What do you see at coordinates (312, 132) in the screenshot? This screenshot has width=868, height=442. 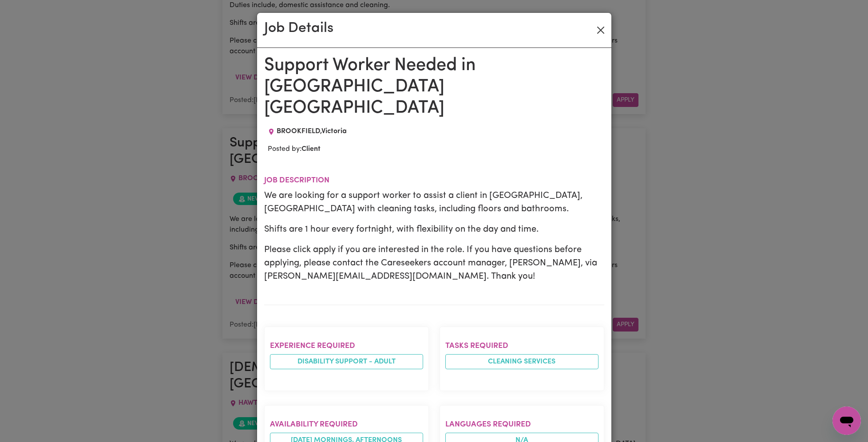 I see `span: BROOKFIELD , Victoria` at bounding box center [312, 132].